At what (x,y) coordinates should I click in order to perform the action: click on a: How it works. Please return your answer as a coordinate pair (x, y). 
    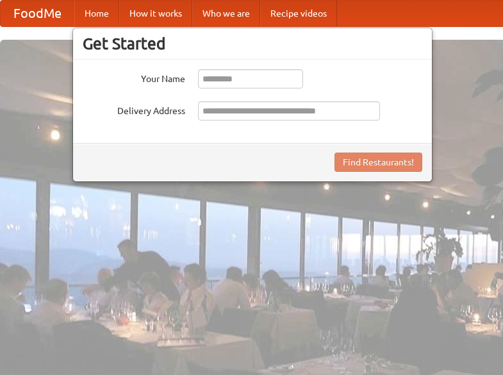
    Looking at the image, I should click on (156, 13).